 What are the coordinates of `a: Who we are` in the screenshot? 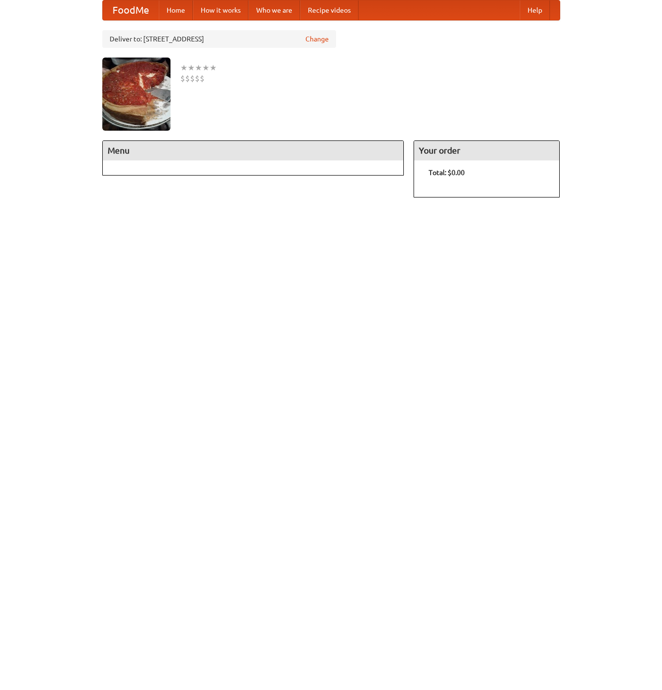 It's located at (274, 10).